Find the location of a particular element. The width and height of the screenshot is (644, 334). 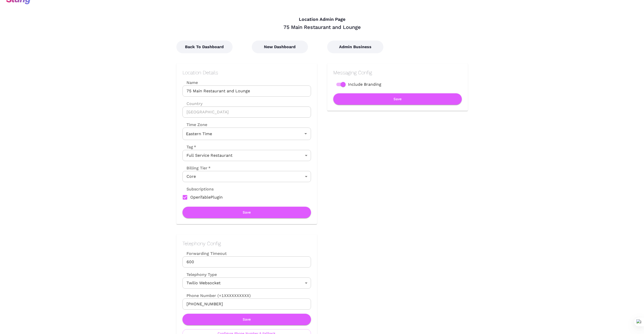

label: Forwarding Timeout is located at coordinates (247, 253).